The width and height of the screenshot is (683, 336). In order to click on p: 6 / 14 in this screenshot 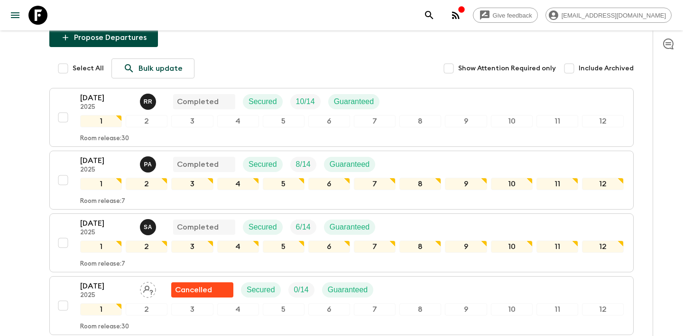, I will do `click(303, 227)`.